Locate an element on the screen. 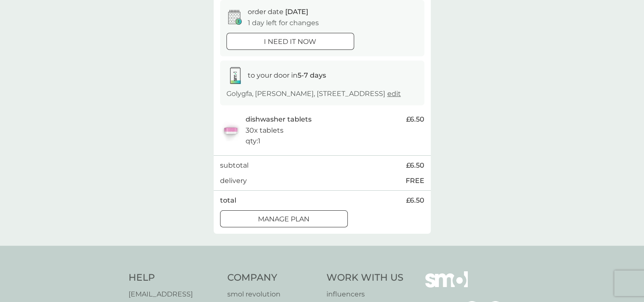  h4: Work With Us is located at coordinates (365, 277).